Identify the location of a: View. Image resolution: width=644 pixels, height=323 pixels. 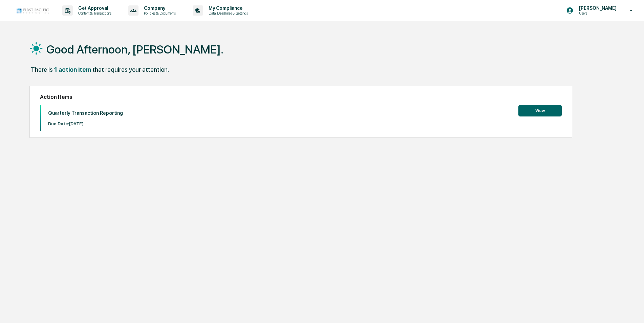
(540, 110).